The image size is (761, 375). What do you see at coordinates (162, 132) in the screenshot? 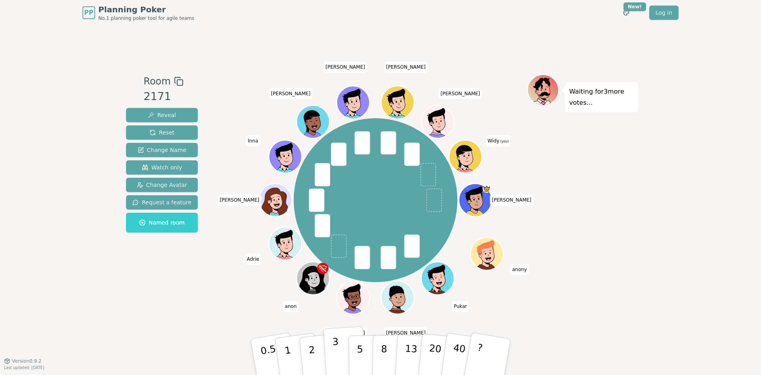
I see `button: Reset` at bounding box center [162, 132].